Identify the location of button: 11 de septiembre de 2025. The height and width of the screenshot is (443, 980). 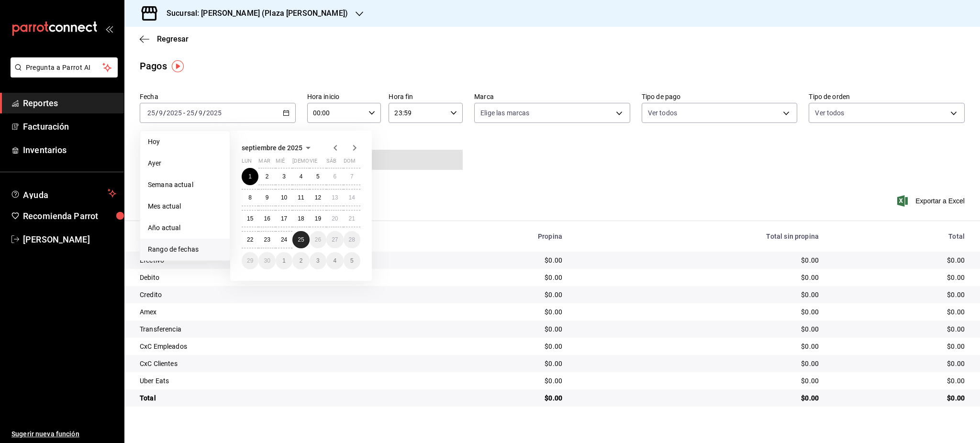
(300, 198).